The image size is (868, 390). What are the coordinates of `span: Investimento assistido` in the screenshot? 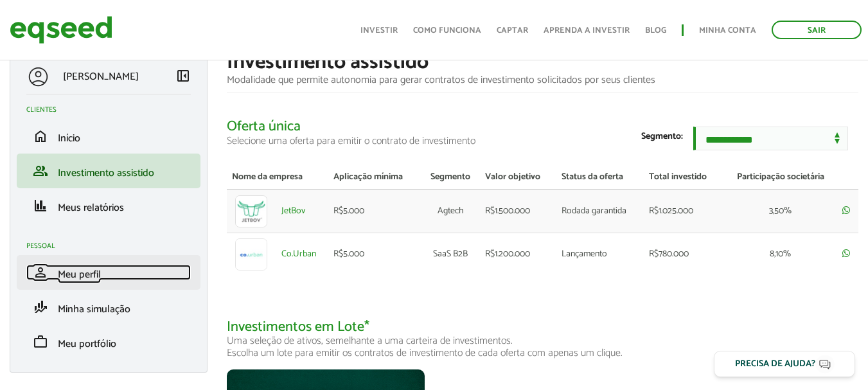 It's located at (106, 173).